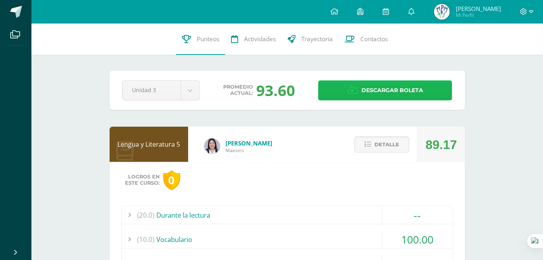  What do you see at coordinates (172, 180) in the screenshot?
I see `div: 0` at bounding box center [172, 180].